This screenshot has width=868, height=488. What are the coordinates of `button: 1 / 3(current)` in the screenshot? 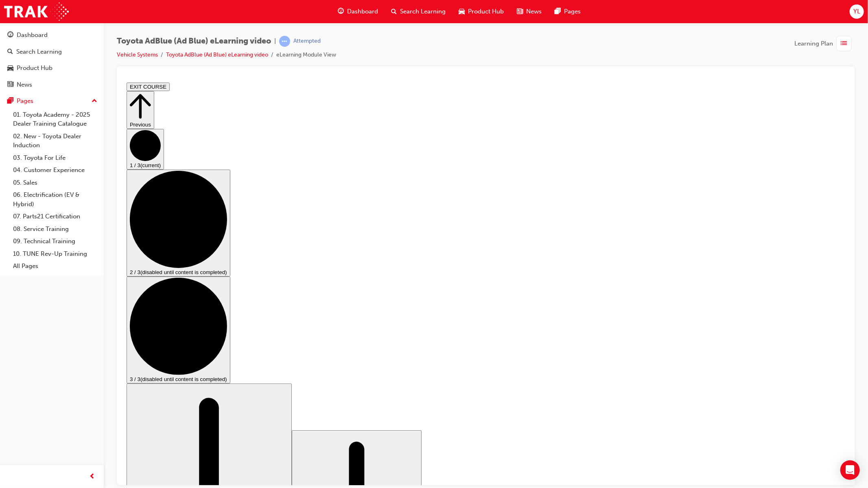 It's located at (22, 70).